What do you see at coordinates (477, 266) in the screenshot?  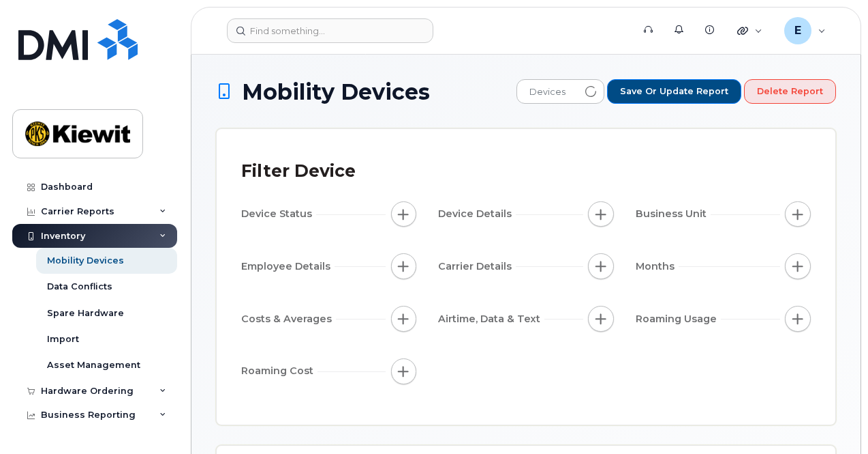 I see `span: Carrier Details` at bounding box center [477, 266].